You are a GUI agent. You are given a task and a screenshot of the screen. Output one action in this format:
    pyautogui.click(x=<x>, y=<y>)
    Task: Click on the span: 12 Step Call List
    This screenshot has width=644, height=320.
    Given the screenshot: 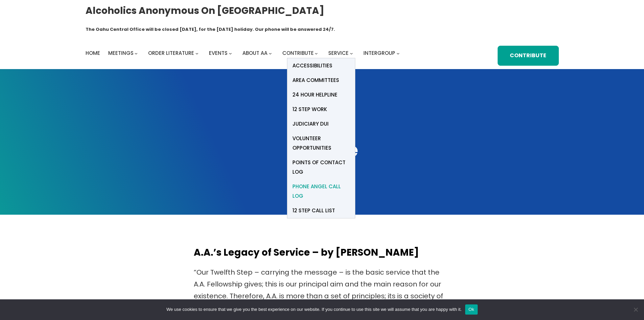 What is the action you would take?
    pyautogui.click(x=314, y=211)
    